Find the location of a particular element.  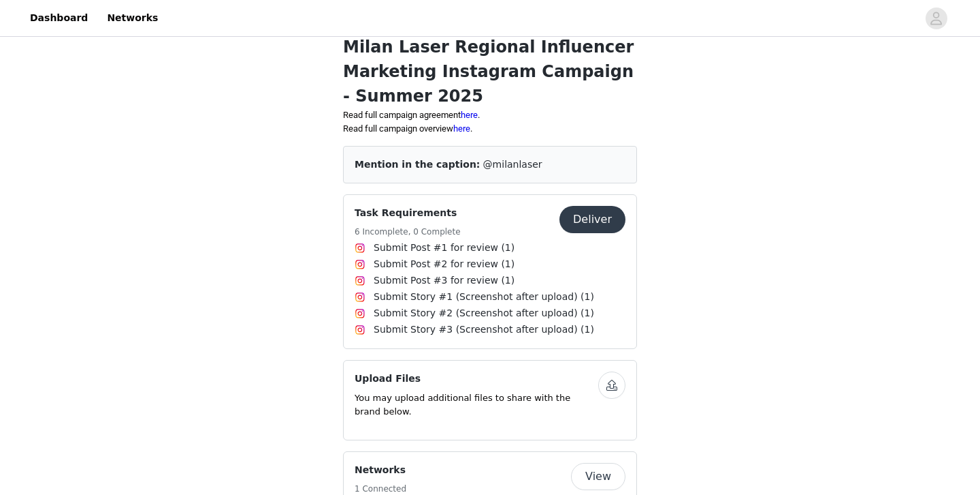

a: Dashboard is located at coordinates (59, 18).